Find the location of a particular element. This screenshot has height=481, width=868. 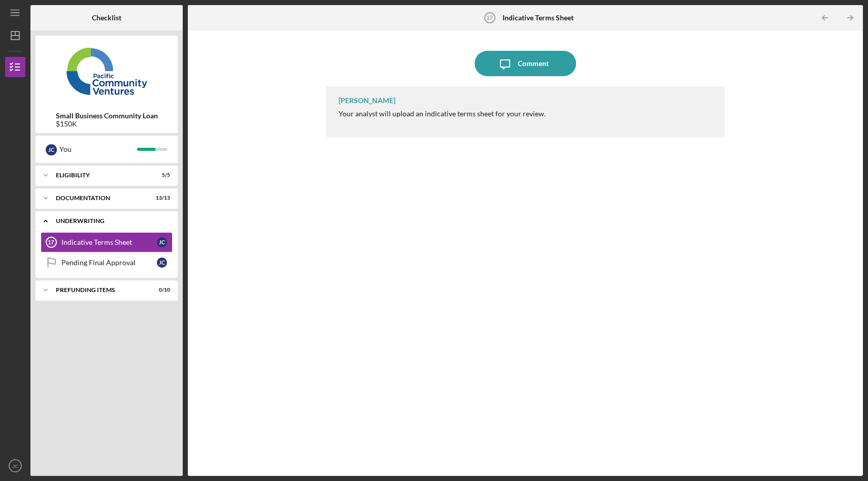

button: Comment is located at coordinates (525, 63).